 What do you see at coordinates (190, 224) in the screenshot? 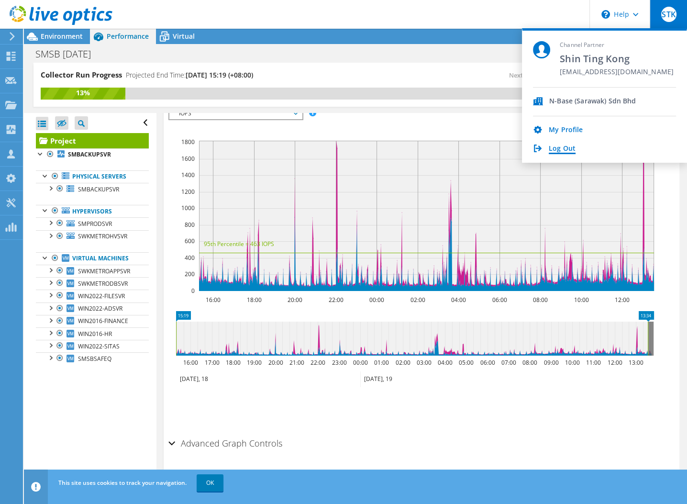
I see `text: 800` at bounding box center [190, 224].